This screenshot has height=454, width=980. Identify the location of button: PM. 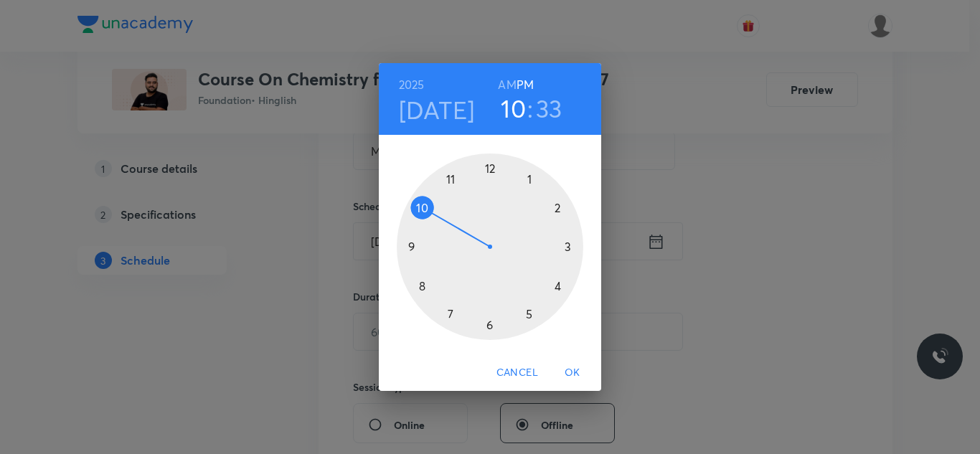
(525, 84).